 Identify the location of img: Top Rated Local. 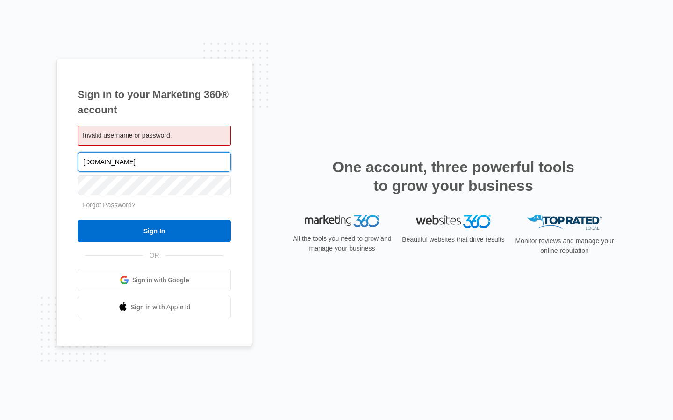
(564, 222).